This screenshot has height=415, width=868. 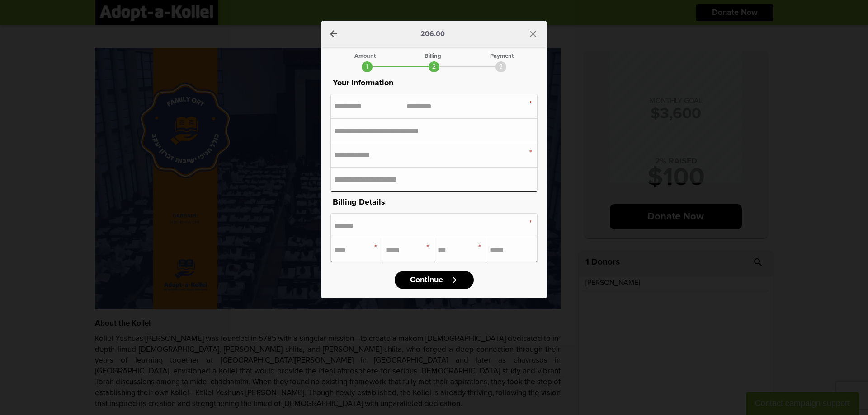 I want to click on p: Your Information, so click(x=434, y=83).